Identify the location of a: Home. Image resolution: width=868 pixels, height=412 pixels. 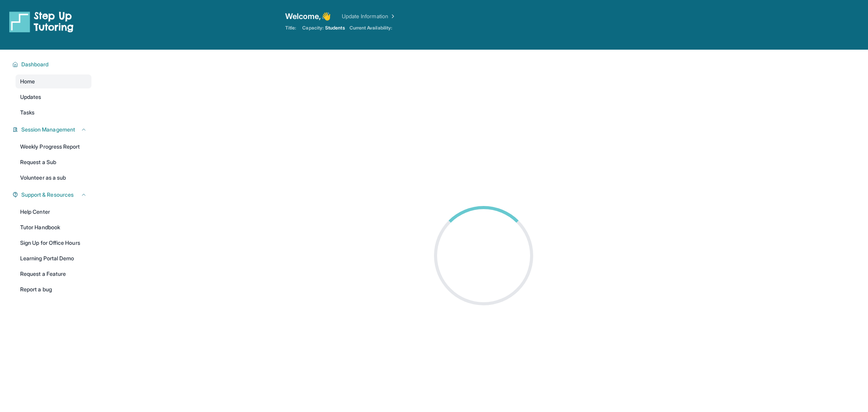
(53, 82).